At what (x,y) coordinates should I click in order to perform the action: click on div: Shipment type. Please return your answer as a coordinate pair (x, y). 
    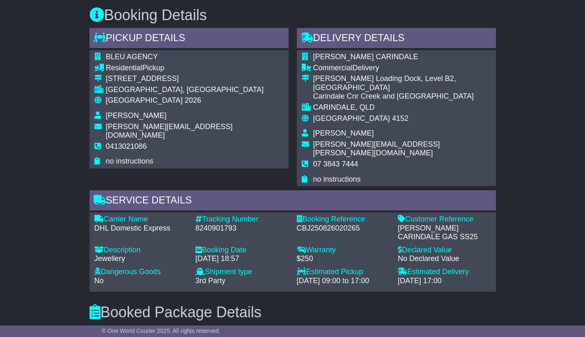
    Looking at the image, I should click on (242, 272).